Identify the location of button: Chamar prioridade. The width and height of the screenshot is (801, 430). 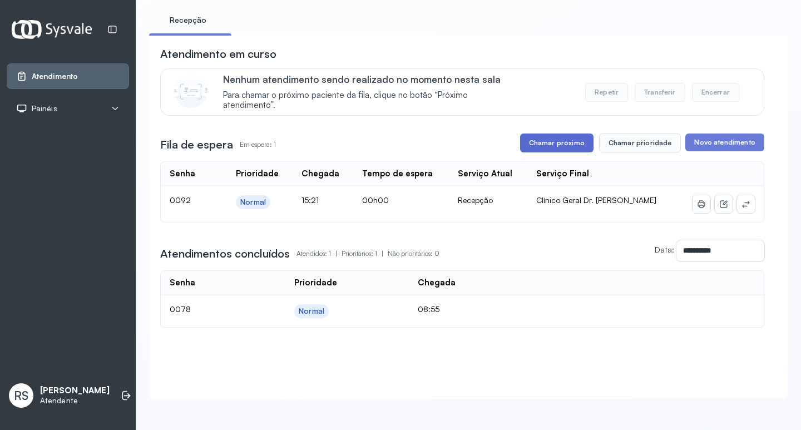
(641, 143).